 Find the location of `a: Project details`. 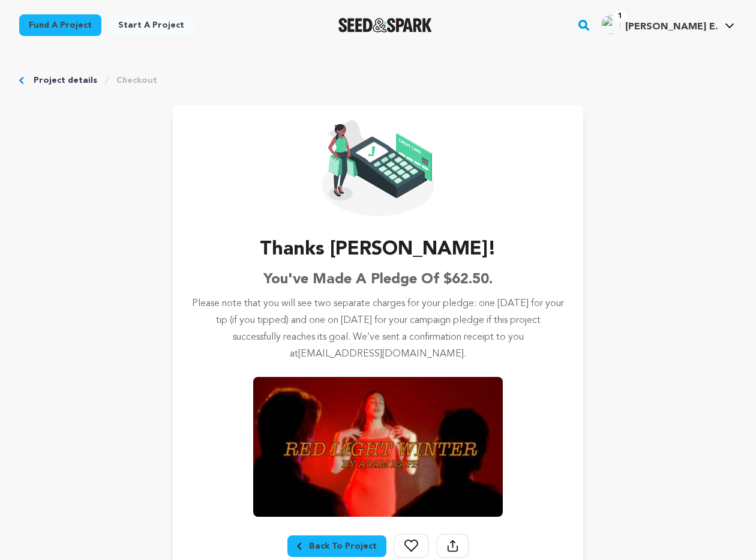

a: Project details is located at coordinates (65, 80).